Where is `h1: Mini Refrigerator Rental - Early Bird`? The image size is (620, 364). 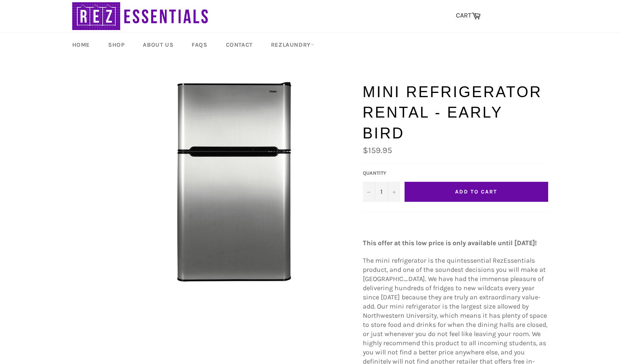
h1: Mini Refrigerator Rental - Early Bird is located at coordinates (455, 112).